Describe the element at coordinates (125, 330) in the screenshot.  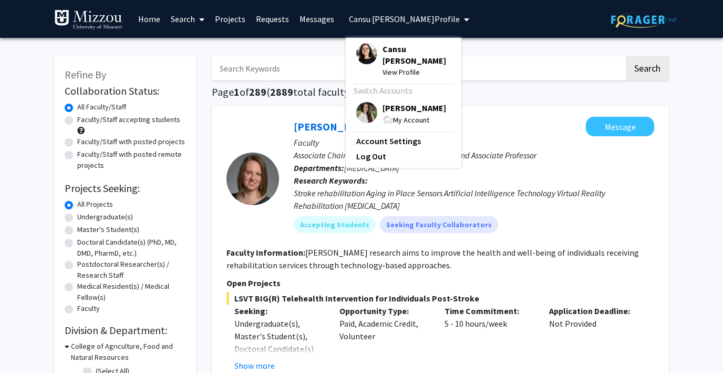
I see `h2: Division & Department:` at that location.